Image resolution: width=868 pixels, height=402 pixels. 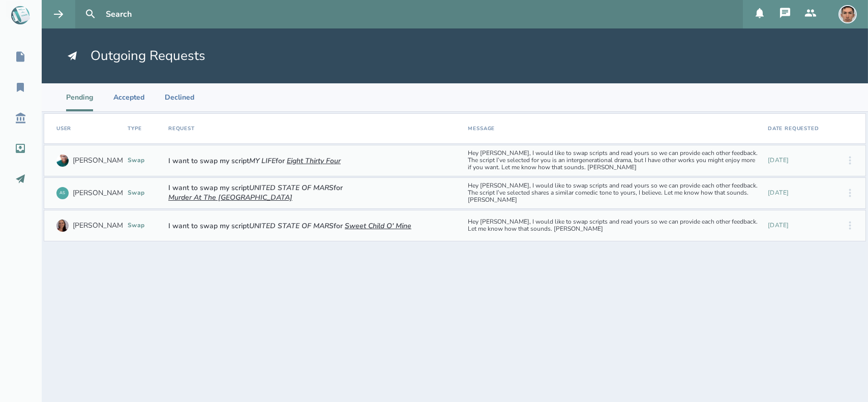 I want to click on li: Accepted, so click(x=128, y=97).